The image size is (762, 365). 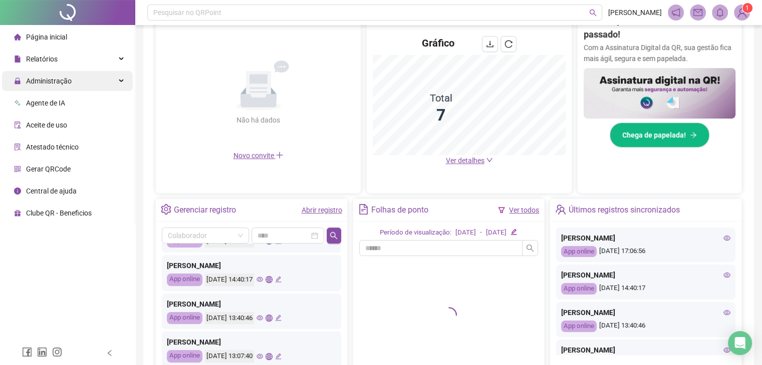 What do you see at coordinates (59, 213) in the screenshot?
I see `span: Clube QR - Beneficios` at bounding box center [59, 213].